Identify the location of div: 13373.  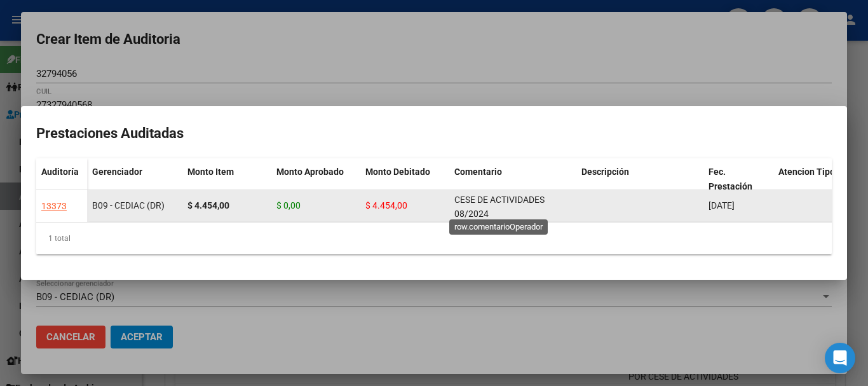
(54, 206).